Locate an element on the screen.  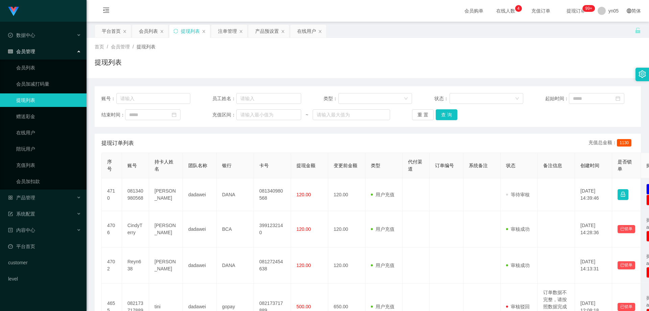
a: 在线用户 is located at coordinates (49, 133).